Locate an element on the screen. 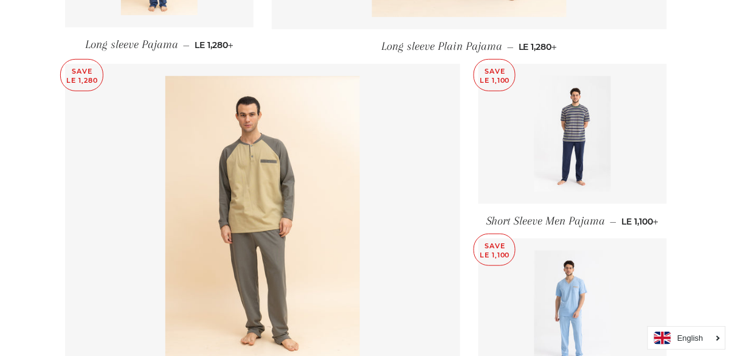 This screenshot has height=356, width=732. a: Long sleeve Pajama — LE 1,280 is located at coordinates (159, 44).